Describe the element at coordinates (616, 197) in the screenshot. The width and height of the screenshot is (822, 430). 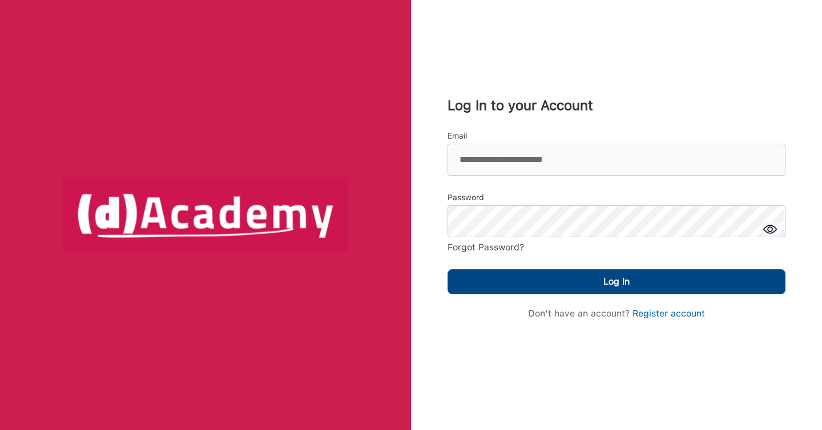
I see `div: Password` at that location.